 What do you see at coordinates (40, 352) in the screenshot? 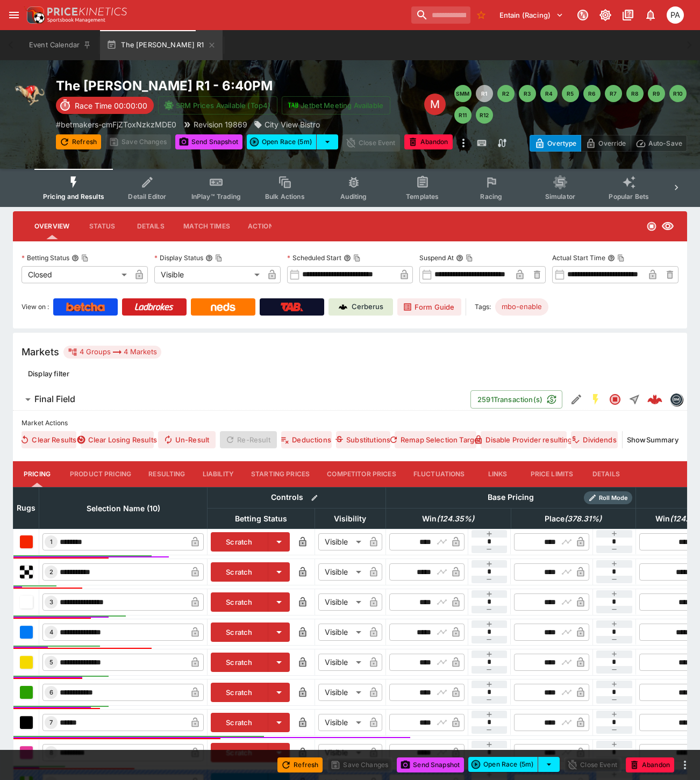
I see `h5: Markets` at bounding box center [40, 352].